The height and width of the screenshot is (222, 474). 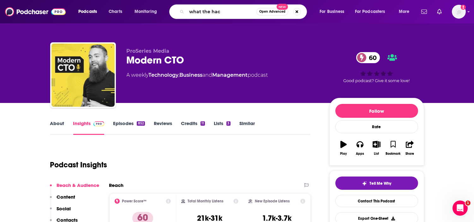 What do you see at coordinates (247, 128) in the screenshot?
I see `a: Similar` at bounding box center [247, 128].